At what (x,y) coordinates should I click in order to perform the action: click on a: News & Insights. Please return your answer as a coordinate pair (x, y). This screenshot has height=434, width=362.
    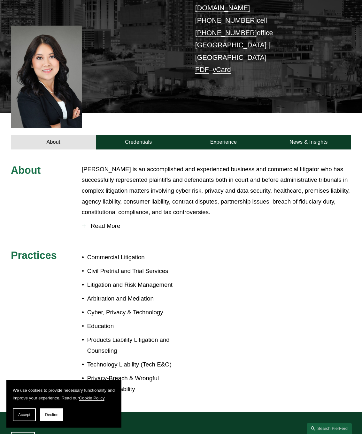
    Looking at the image, I should click on (309, 142).